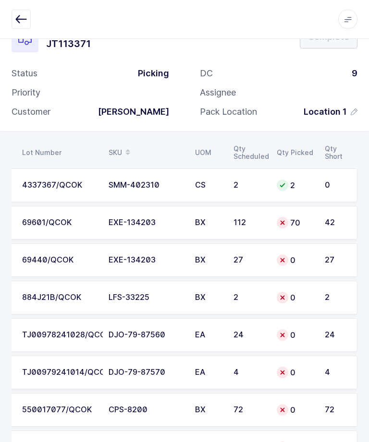 Image resolution: width=369 pixels, height=442 pixels. Describe the element at coordinates (60, 153) in the screenshot. I see `div: Lot Number` at that location.